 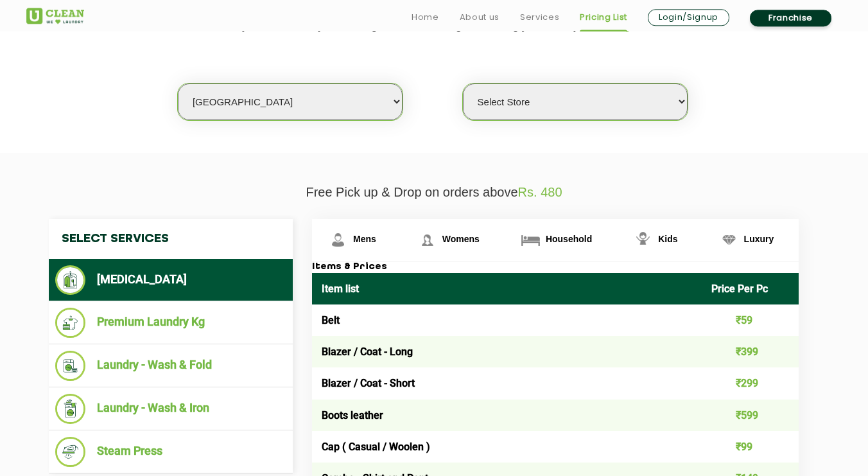 I want to click on td: ₹59, so click(x=751, y=320).